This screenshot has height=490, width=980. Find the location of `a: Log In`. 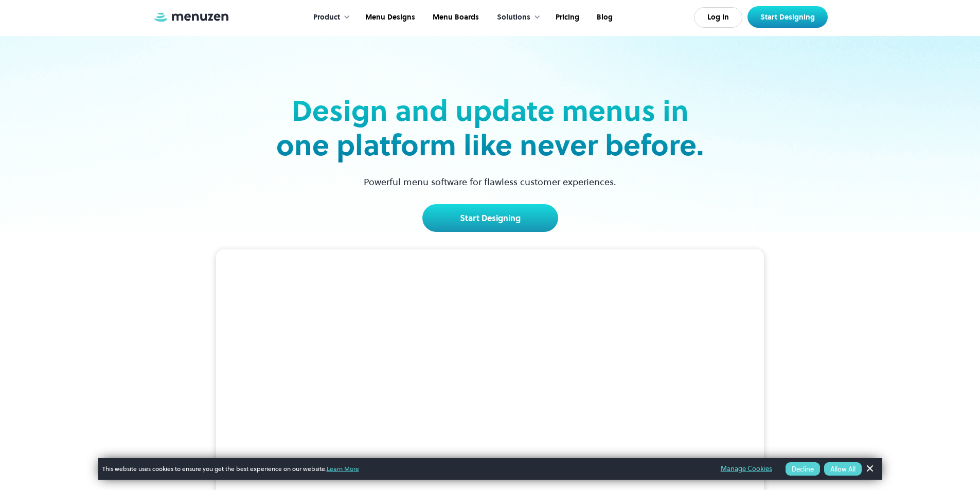

a: Log In is located at coordinates (718, 17).